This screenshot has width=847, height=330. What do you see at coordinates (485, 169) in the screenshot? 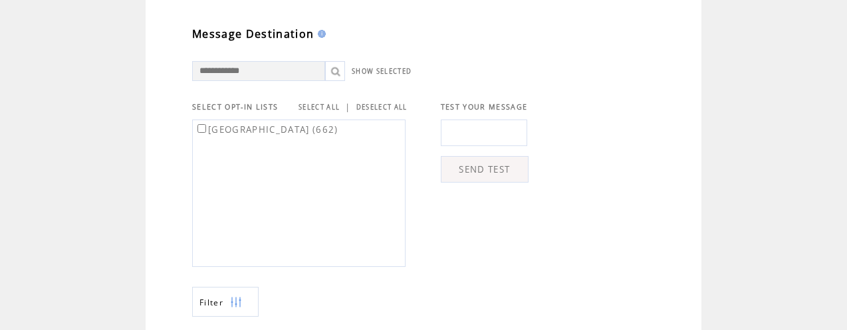
I see `a: SEND TEST` at bounding box center [485, 169].